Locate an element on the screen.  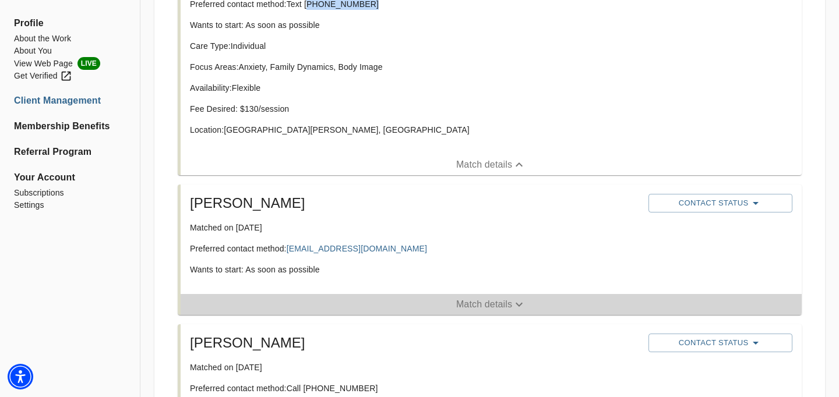
li: Referral Program is located at coordinates (70, 152).